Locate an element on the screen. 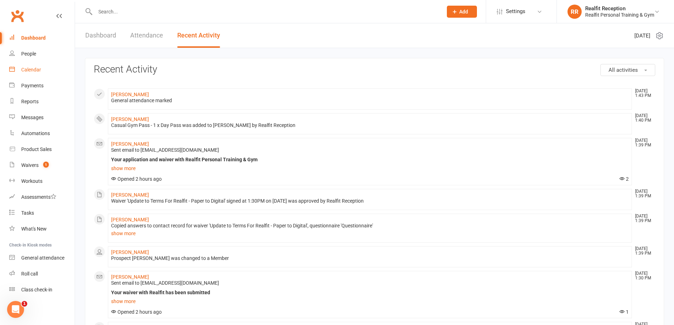 The image size is (674, 325). a: Waivers 1 is located at coordinates (42, 165).